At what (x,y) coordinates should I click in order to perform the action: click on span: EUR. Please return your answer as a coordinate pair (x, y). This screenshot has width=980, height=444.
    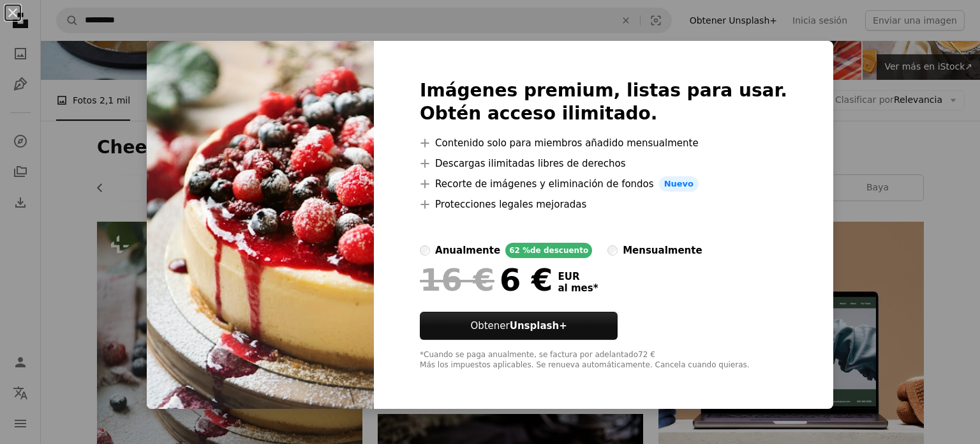
    Looking at the image, I should click on (577, 276).